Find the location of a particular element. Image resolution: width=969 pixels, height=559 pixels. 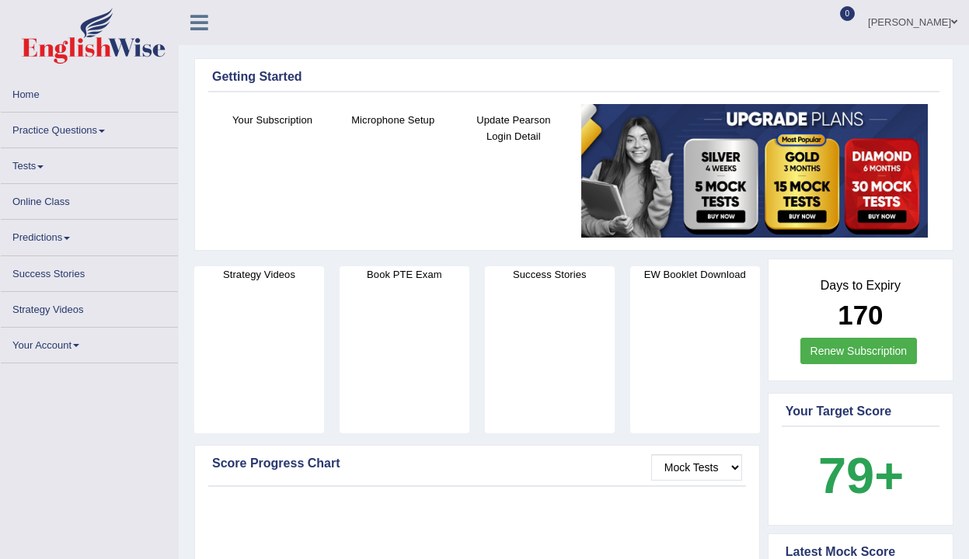

h4: Strategy Videos is located at coordinates (259, 274).